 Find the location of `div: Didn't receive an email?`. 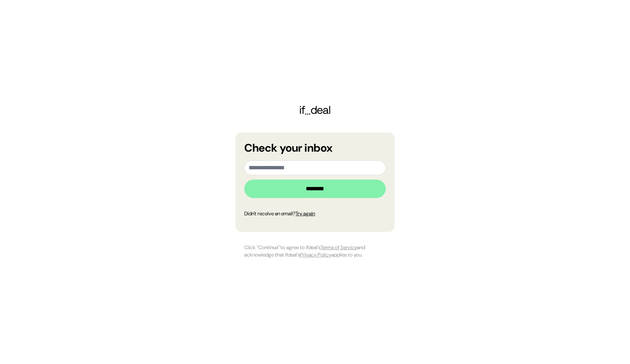

div: Didn't receive an email? is located at coordinates (315, 214).